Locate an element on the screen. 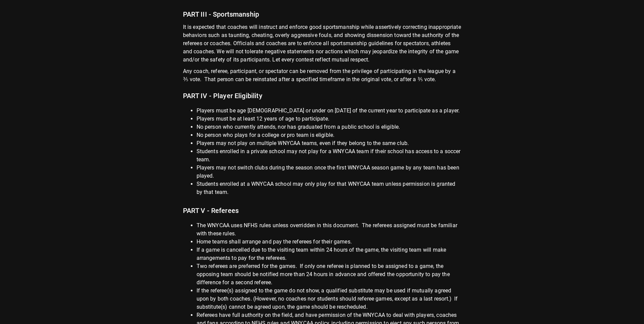 The width and height of the screenshot is (644, 324). li: Home teams shall arrange and pay the referees for their games. is located at coordinates (329, 242).